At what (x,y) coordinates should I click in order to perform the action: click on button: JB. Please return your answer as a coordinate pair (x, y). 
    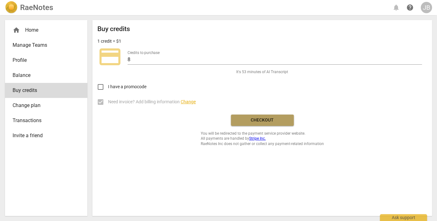
    Looking at the image, I should click on (426, 8).